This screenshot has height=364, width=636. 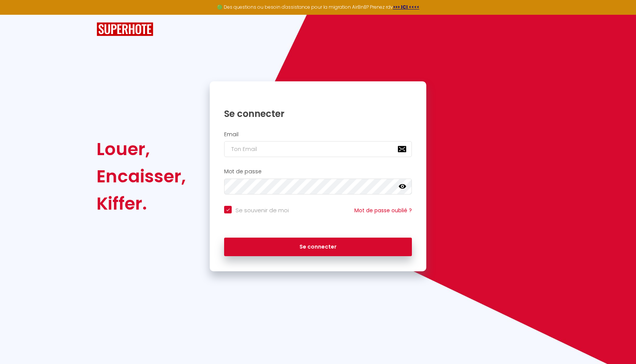 I want to click on div: Louer,, so click(x=141, y=149).